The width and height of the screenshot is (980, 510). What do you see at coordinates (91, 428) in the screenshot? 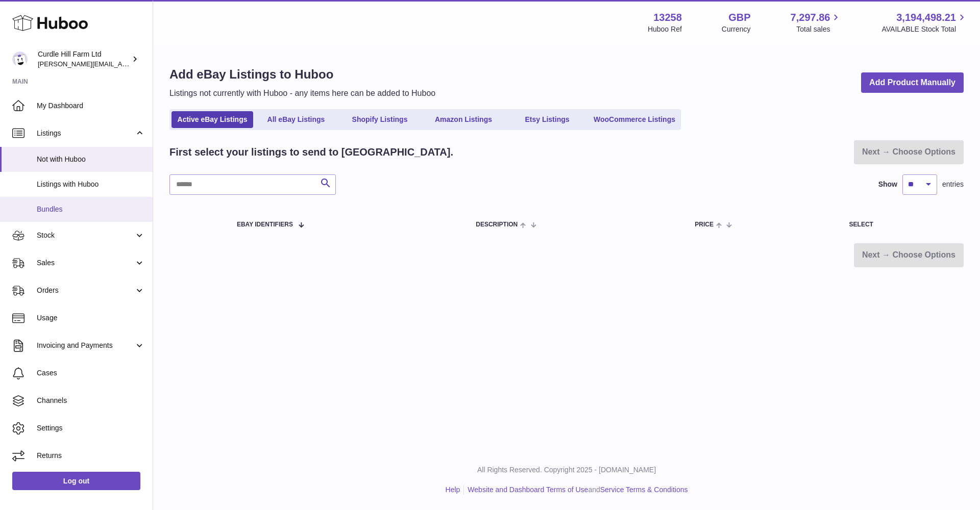
I see `span: Settings` at bounding box center [91, 428].